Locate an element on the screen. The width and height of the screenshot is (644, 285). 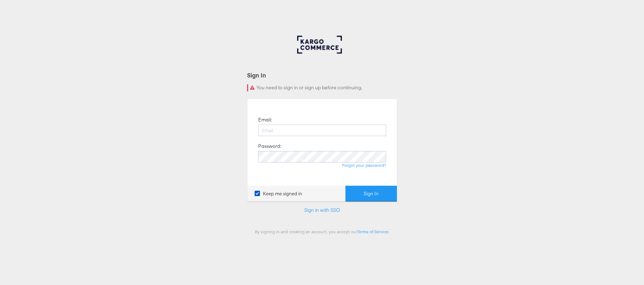
label: Password: is located at coordinates (269, 146).